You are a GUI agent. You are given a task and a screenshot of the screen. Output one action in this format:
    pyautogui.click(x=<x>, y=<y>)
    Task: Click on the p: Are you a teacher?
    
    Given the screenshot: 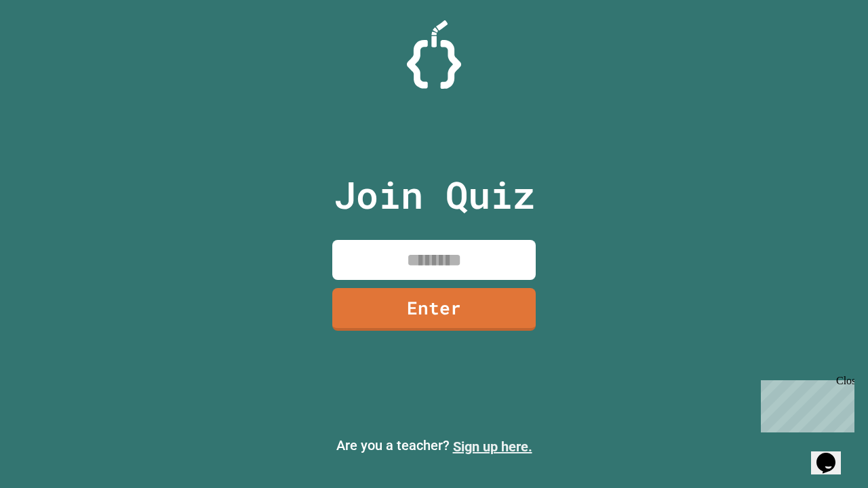 What is the action you would take?
    pyautogui.click(x=434, y=446)
    